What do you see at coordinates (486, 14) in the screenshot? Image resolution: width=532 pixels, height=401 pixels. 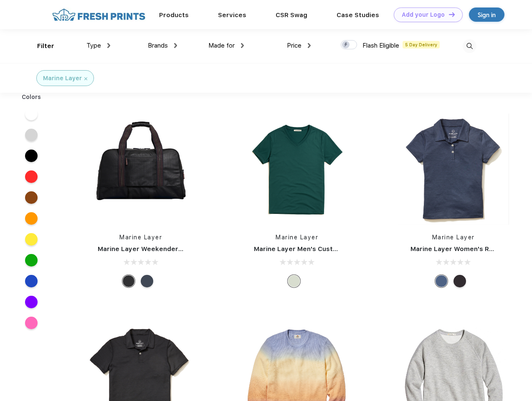 I see `a: Sign in` at bounding box center [486, 14].